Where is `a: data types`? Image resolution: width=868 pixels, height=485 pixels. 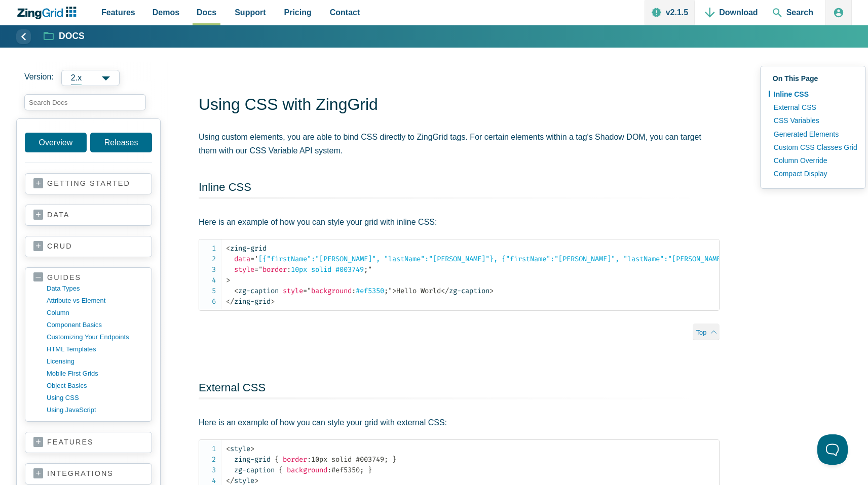
a: data types is located at coordinates (95, 288).